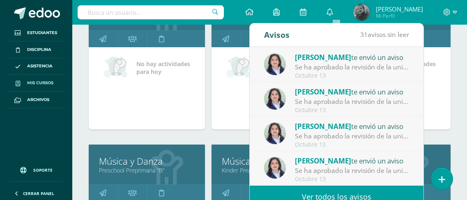 The height and width of the screenshot is (200, 467). I want to click on span: Mis cursos, so click(40, 83).